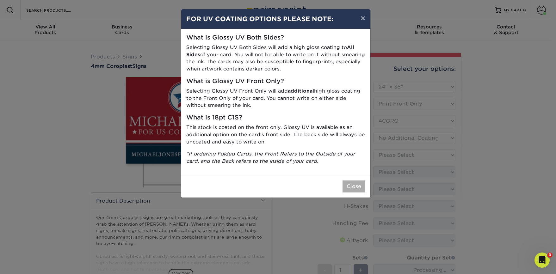 Image resolution: width=556 pixels, height=274 pixels. What do you see at coordinates (301, 91) in the screenshot?
I see `strong: additional` at bounding box center [301, 91].